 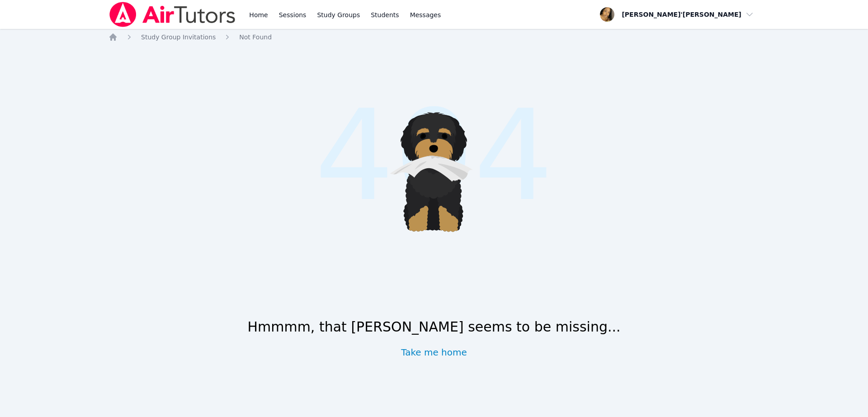 I want to click on span: 404, so click(x=434, y=155).